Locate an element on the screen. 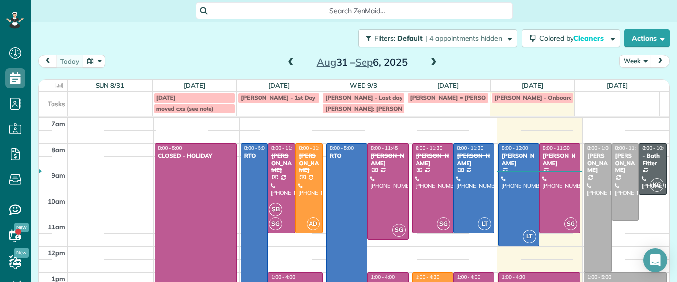 This screenshot has width=677, height=282. button: Week is located at coordinates (635, 61).